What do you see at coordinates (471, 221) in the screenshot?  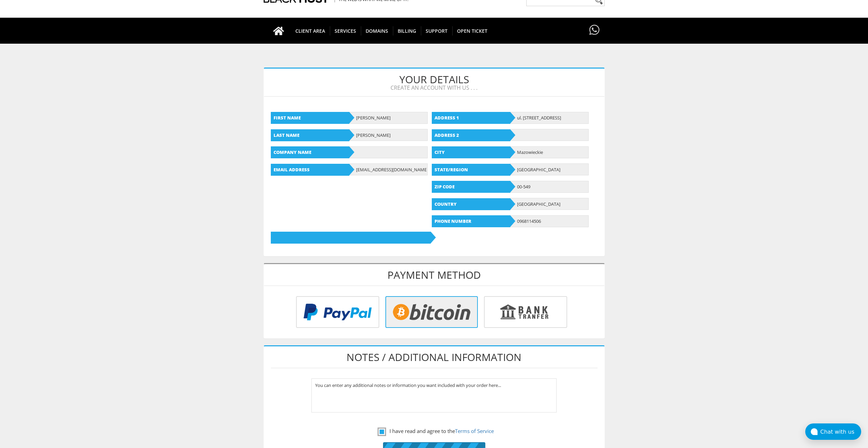 I see `b: Phone Number` at bounding box center [471, 221].